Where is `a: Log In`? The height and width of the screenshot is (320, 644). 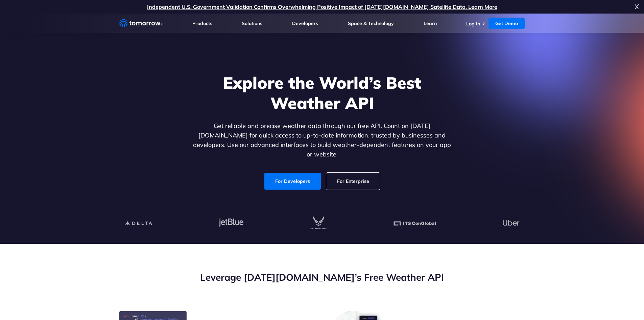
a: Log In is located at coordinates (473, 24).